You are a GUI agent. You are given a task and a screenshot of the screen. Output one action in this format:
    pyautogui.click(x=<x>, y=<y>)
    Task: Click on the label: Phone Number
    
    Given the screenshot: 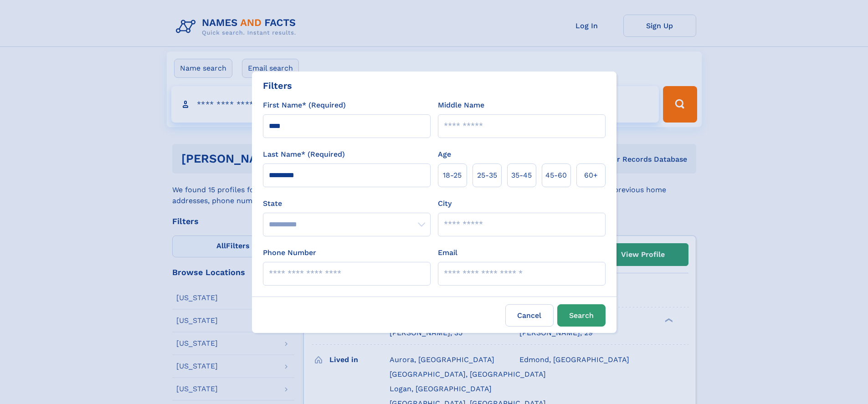 What is the action you would take?
    pyautogui.click(x=290, y=252)
    